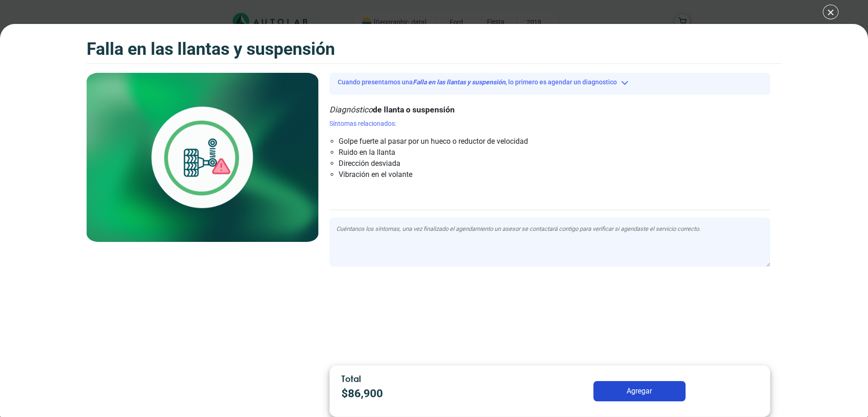 This screenshot has height=417, width=868. I want to click on p: $ 86,900, so click(425, 393).